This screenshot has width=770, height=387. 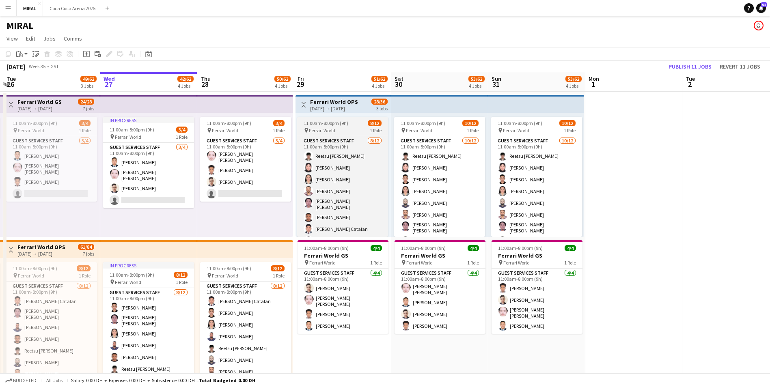 I want to click on a: 51, so click(x=761, y=8).